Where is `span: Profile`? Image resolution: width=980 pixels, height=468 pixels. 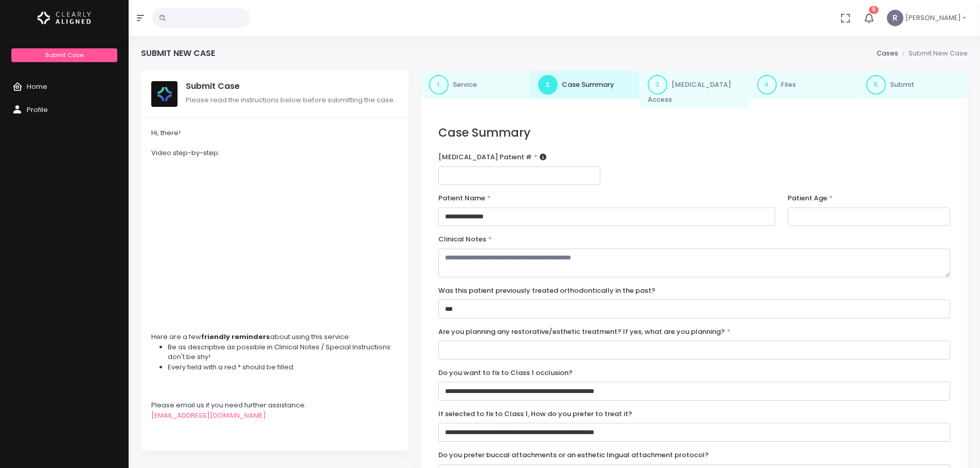 span: Profile is located at coordinates (37, 109).